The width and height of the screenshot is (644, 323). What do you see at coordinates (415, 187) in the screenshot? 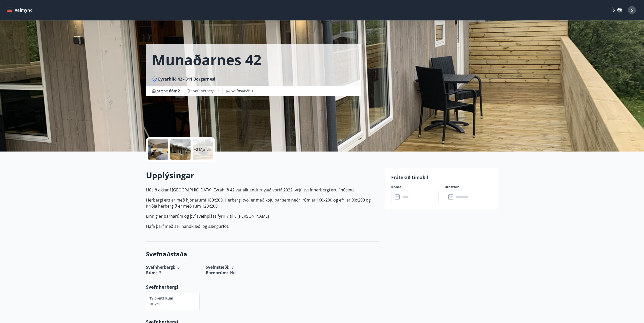
I see `label: Koma` at bounding box center [415, 187].